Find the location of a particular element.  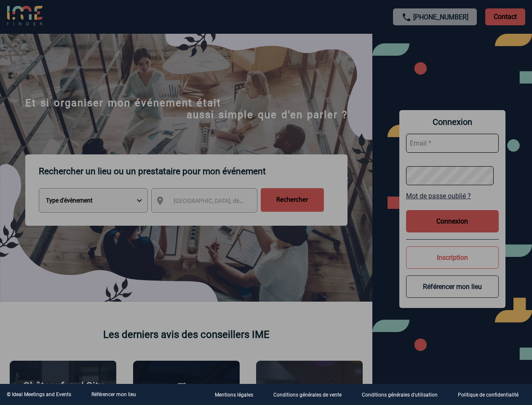

div: © Ideal Meetings and Events is located at coordinates (39, 394).